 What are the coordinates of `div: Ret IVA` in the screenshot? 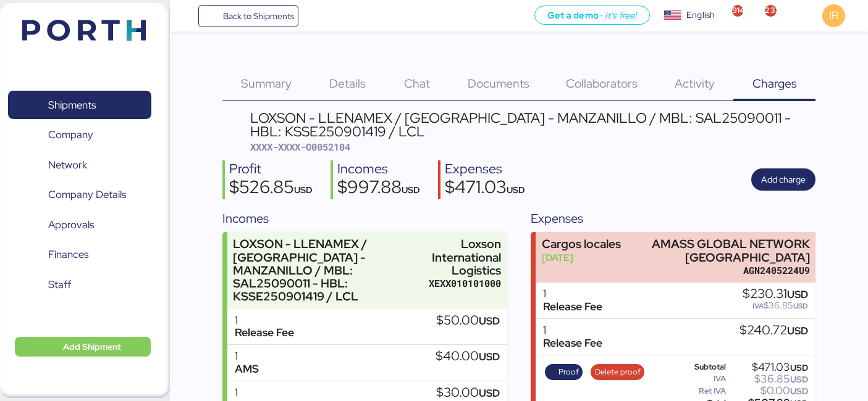 It's located at (700, 391).